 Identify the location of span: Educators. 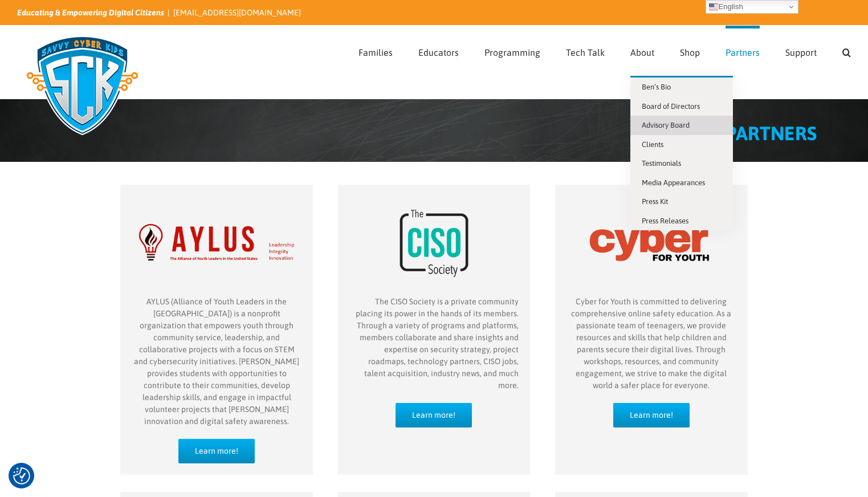
(438, 53).